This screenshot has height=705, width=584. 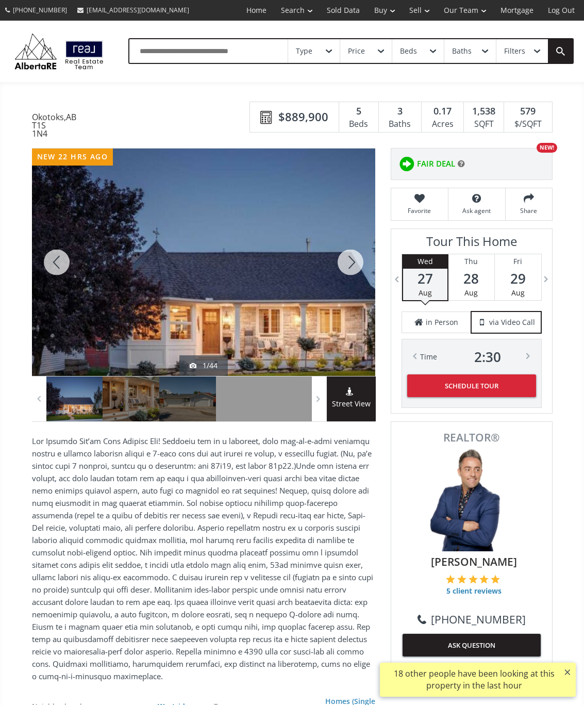 What do you see at coordinates (477, 210) in the screenshot?
I see `span: Ask agent` at bounding box center [477, 210].